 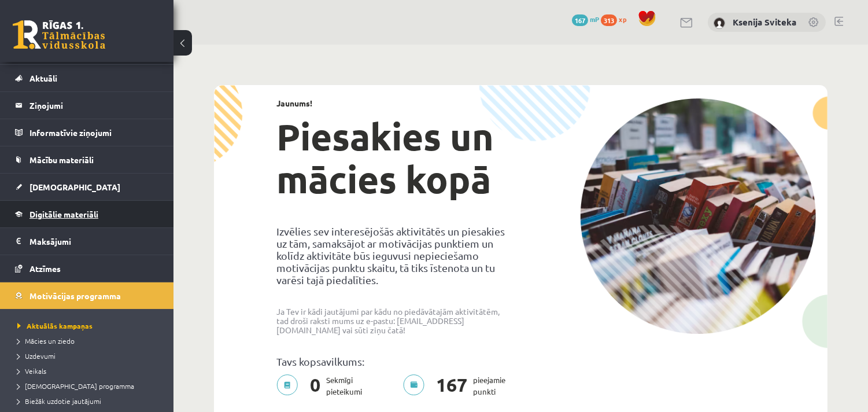 I want to click on a: Informatīvie ziņojumi, so click(x=87, y=132).